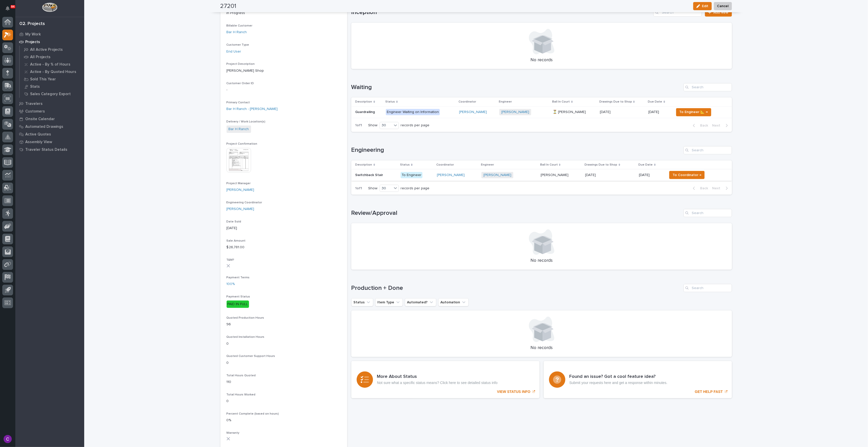  What do you see at coordinates (50, 134) in the screenshot?
I see `a: Active Quotes` at bounding box center [50, 134].